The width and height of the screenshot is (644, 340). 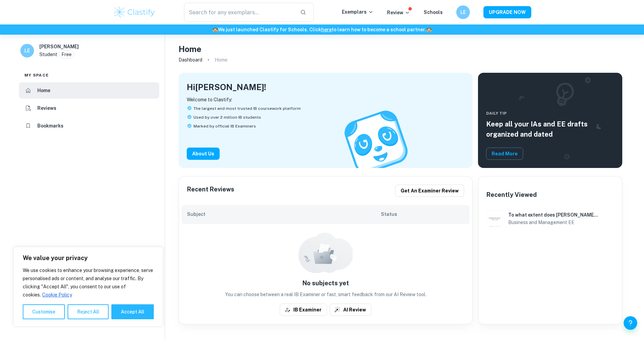 What do you see at coordinates (512, 195) in the screenshot?
I see `h6: Recently Viewed` at bounding box center [512, 195].